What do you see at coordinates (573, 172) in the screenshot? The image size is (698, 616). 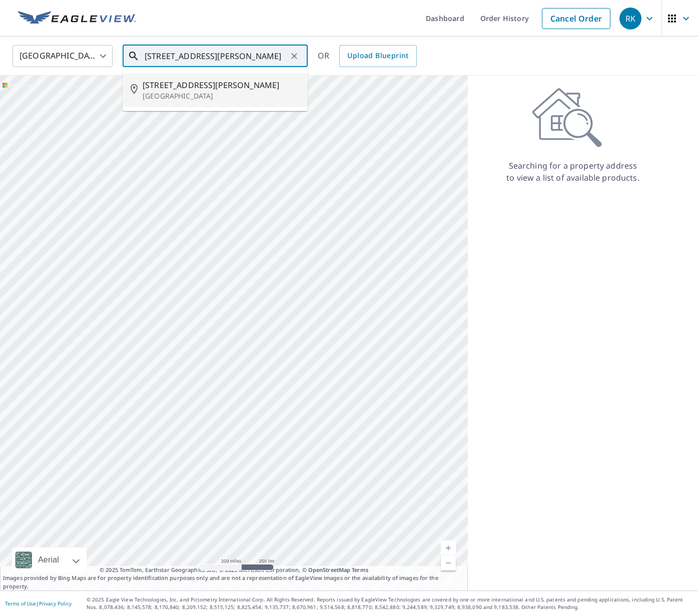 I see `p: Searching for a property address to view a list of available products.` at bounding box center [573, 172].